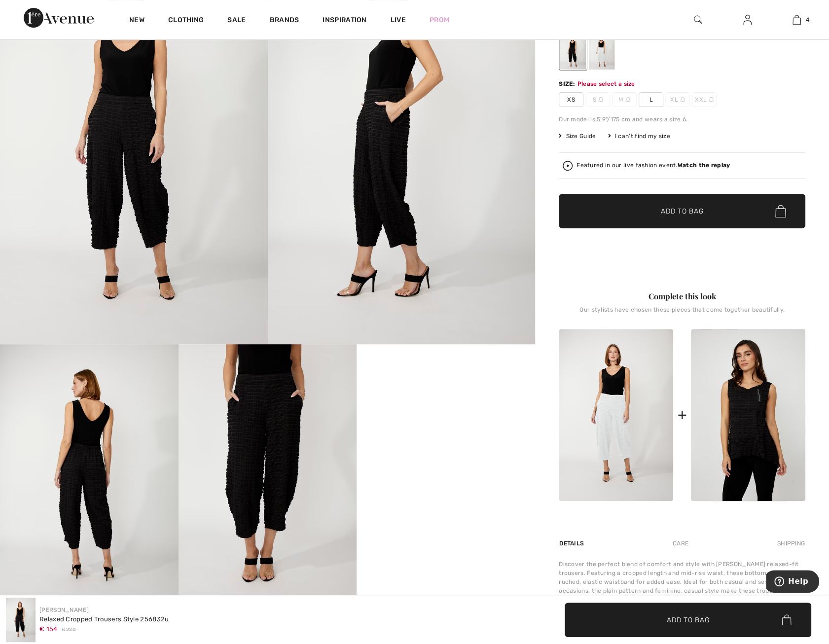 The image size is (829, 644). I want to click on span: XL, so click(678, 100).